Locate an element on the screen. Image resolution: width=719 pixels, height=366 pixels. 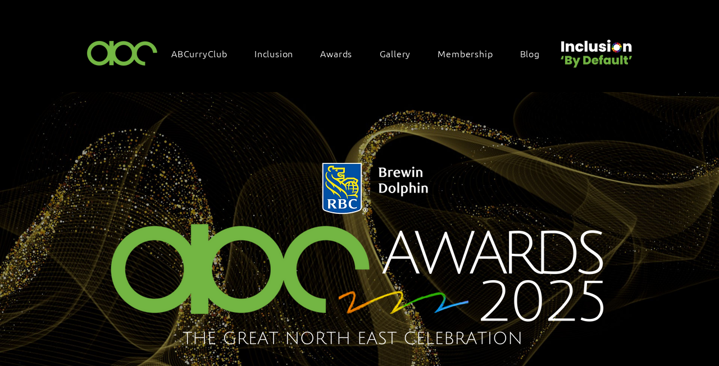
a: ABCurryClub is located at coordinates (205, 53).